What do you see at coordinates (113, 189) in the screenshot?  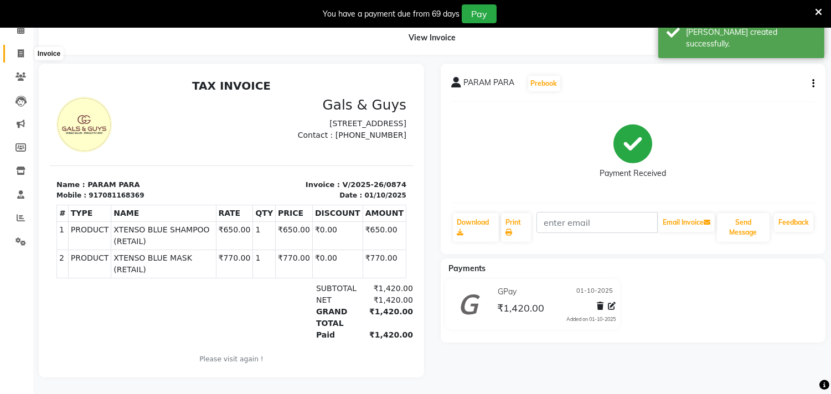 I see `span: XTENSO BLUE MASK (RETAIL)` at bounding box center [113, 189].